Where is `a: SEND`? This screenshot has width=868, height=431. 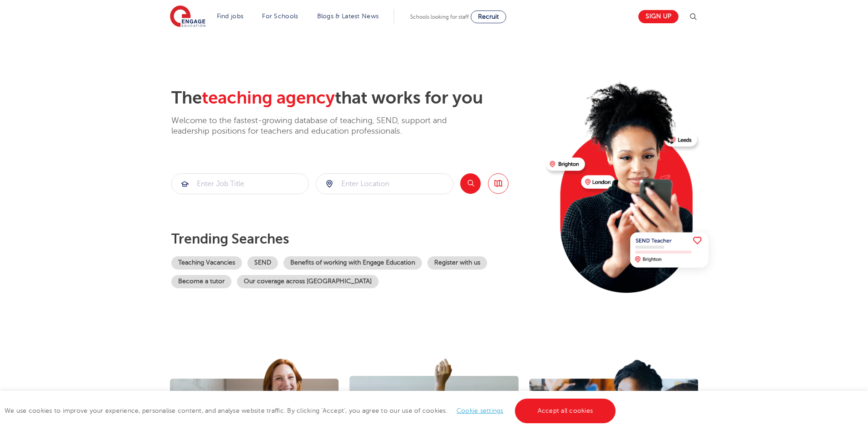 a: SEND is located at coordinates (262, 262).